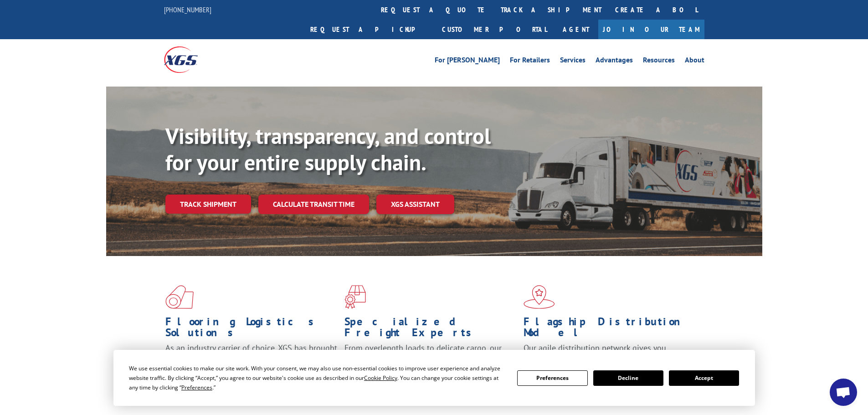 The image size is (868, 415). What do you see at coordinates (369, 29) in the screenshot?
I see `a: Request a pickup` at bounding box center [369, 29].